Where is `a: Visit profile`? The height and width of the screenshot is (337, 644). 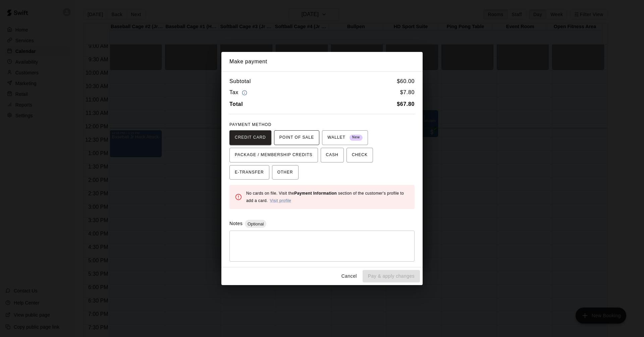 a: Visit profile is located at coordinates (280, 201).